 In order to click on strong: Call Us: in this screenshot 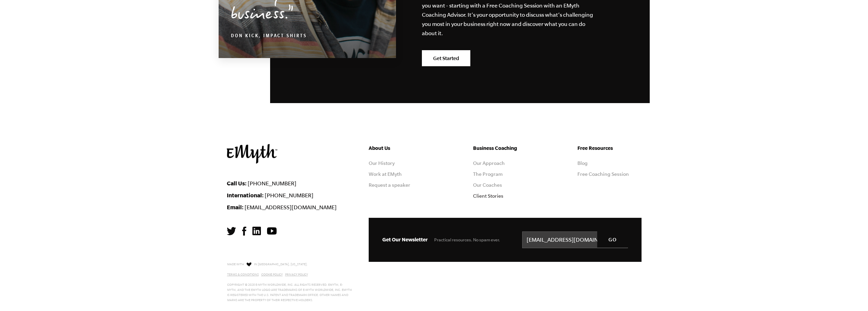, I will do `click(237, 183)`.